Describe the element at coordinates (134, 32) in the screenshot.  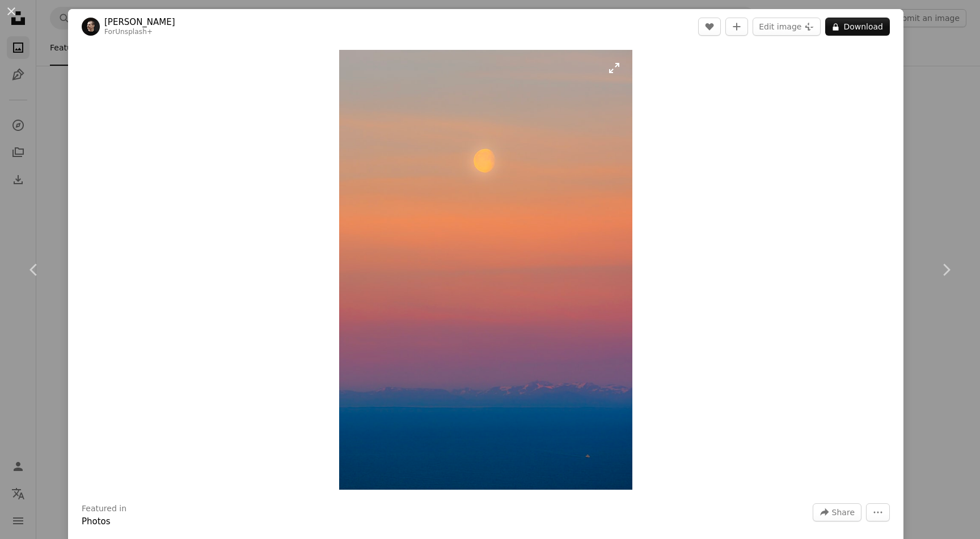
I see `a: Unsplash+` at that location.